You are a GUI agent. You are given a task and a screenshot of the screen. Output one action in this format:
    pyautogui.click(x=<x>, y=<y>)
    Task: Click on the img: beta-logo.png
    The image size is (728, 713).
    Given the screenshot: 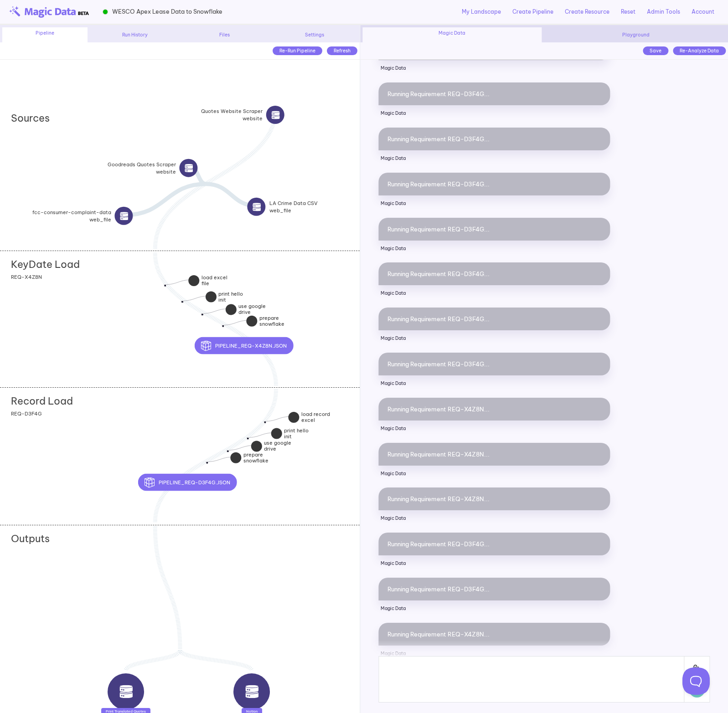 What is the action you would take?
    pyautogui.click(x=48, y=12)
    